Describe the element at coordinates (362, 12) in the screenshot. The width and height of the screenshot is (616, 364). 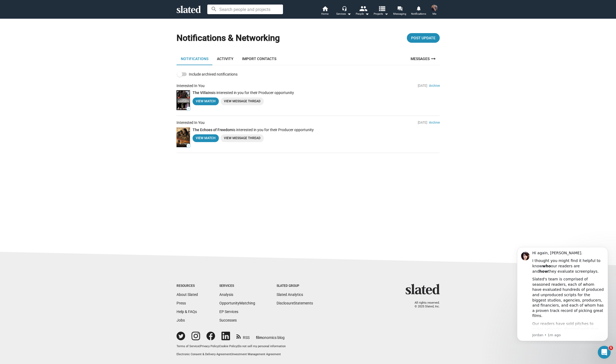
I see `button: People` at that location.